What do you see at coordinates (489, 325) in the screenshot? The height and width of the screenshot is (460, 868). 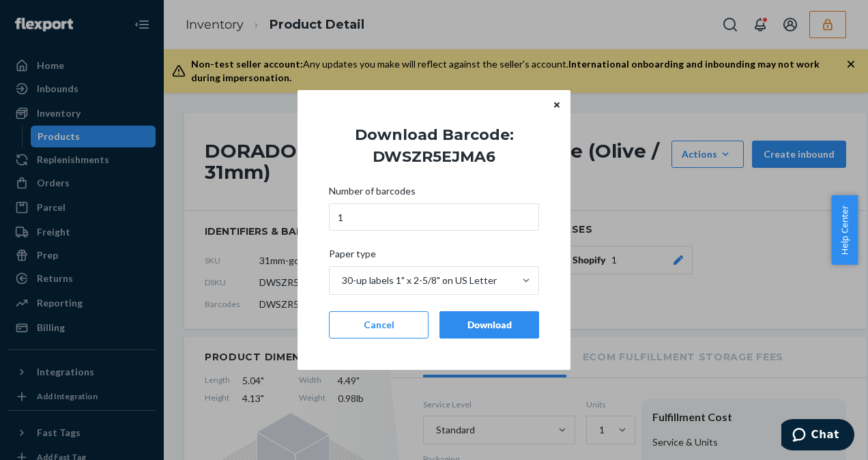 I see `button: Download` at bounding box center [489, 325].